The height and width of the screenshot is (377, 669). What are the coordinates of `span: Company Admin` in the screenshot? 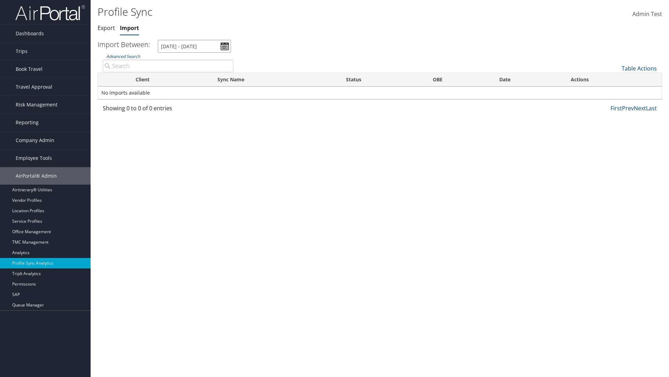 It's located at (35, 140).